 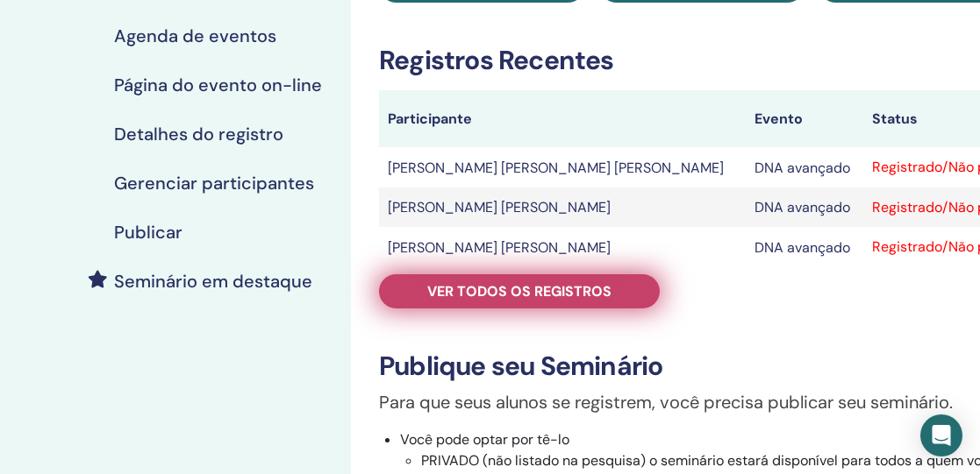 What do you see at coordinates (520, 366) in the screenshot?
I see `font: Publique seu Seminário` at bounding box center [520, 366].